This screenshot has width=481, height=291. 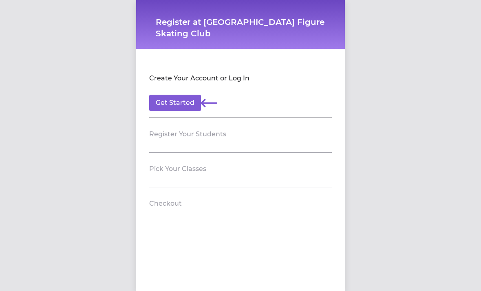 What do you see at coordinates (166, 204) in the screenshot?
I see `h2: Checkout` at bounding box center [166, 204].